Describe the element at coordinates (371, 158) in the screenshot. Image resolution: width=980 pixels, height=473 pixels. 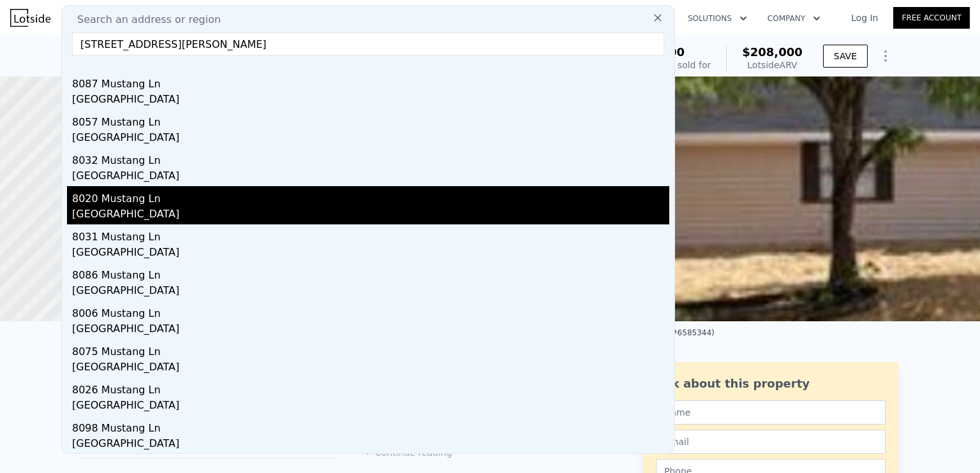
I see `div: 8032 Mustang Ln` at that location.